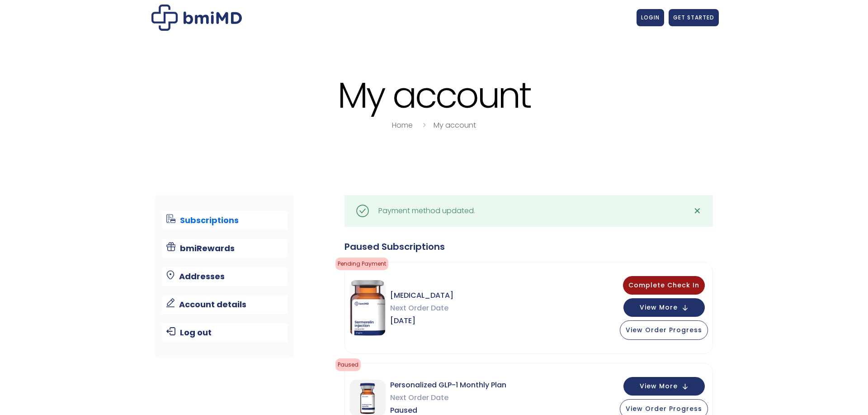  I want to click on span: GET STARTED, so click(694, 17).